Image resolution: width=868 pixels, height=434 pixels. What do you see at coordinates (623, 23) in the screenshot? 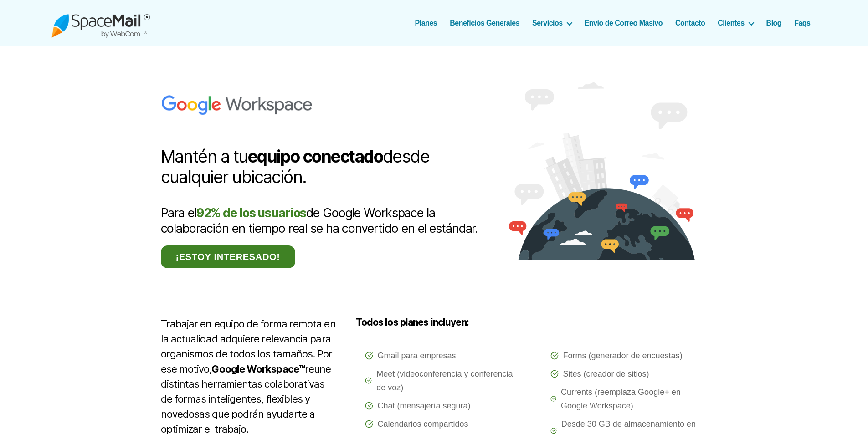
I see `a: Envío de Correo Masivo` at bounding box center [623, 23].